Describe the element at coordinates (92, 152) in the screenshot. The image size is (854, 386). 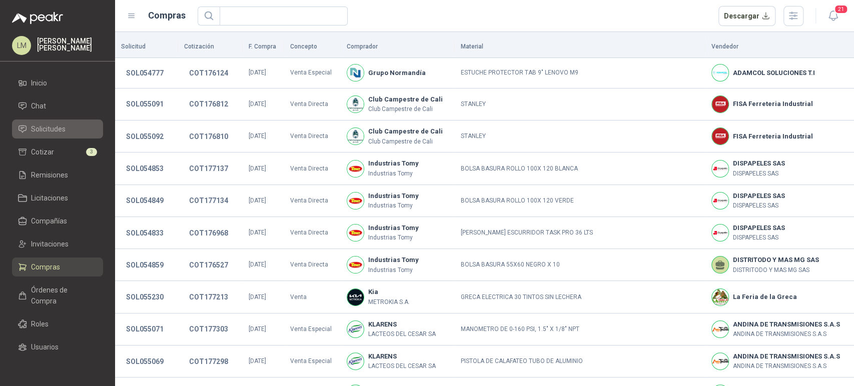
I see `span: 3` at that location.